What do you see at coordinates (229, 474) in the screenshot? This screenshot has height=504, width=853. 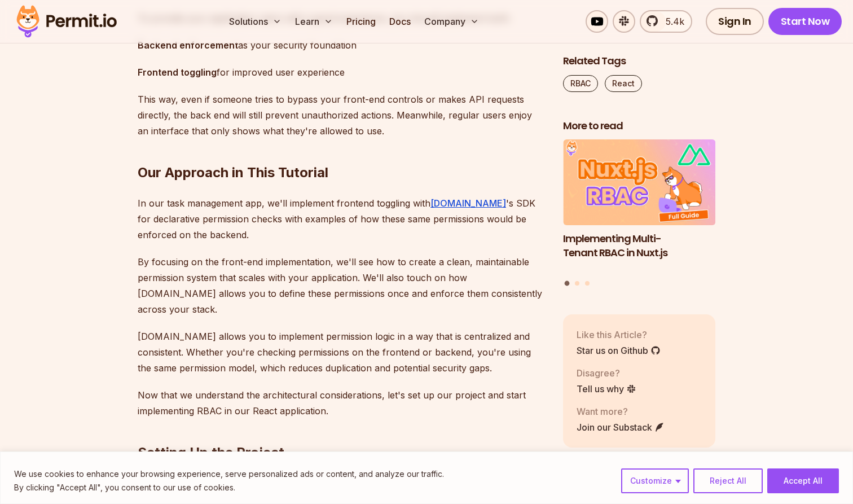 I see `p: We use cookies to enhance your browsing experience, serve personalized ads or content, and analyz...` at bounding box center [229, 474].